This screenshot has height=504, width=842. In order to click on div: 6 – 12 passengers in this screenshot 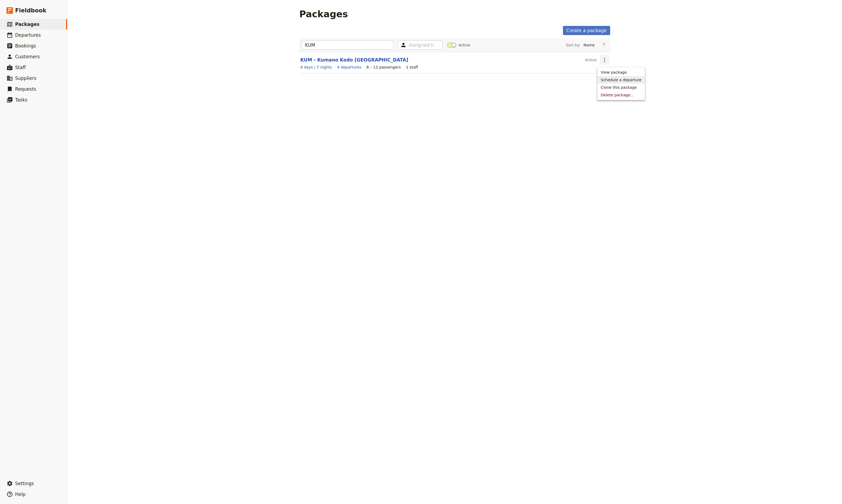, I will do `click(383, 67)`.